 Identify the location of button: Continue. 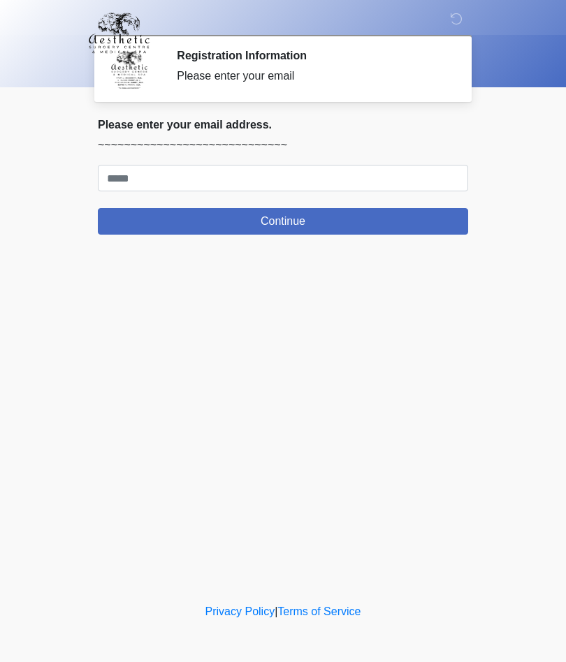
(283, 222).